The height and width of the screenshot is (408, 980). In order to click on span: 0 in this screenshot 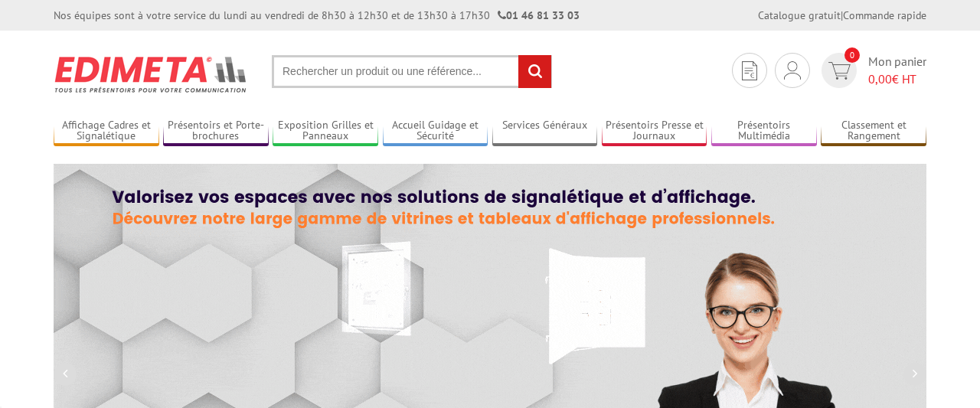, I will do `click(852, 55)`.